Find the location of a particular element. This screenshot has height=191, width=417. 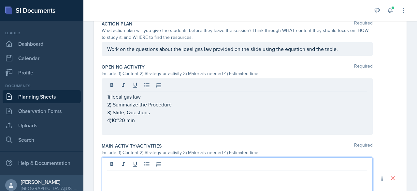

a: Planning Sheets is located at coordinates (42, 96).